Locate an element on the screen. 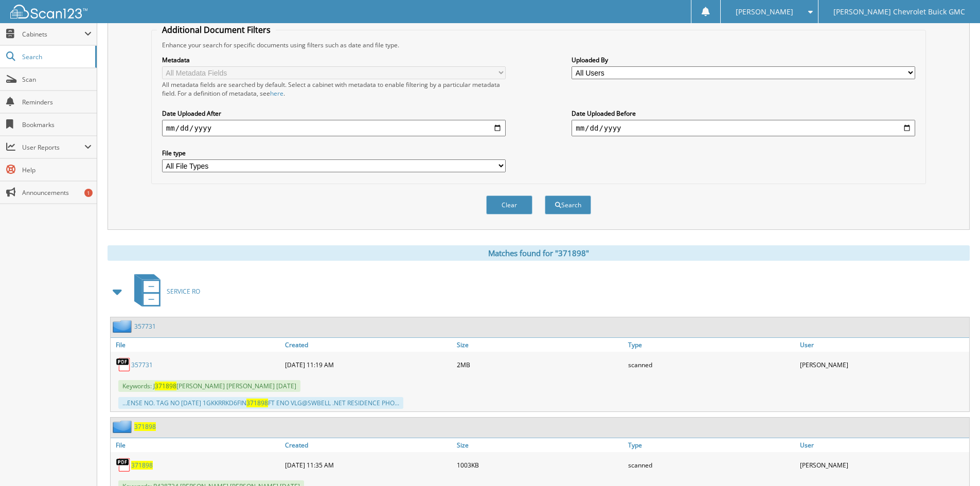 This screenshot has height=486, width=980. input: end is located at coordinates (743, 128).